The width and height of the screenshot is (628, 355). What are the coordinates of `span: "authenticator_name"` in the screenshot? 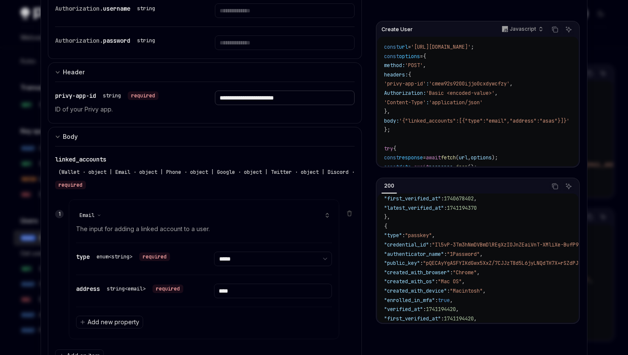 It's located at (414, 254).